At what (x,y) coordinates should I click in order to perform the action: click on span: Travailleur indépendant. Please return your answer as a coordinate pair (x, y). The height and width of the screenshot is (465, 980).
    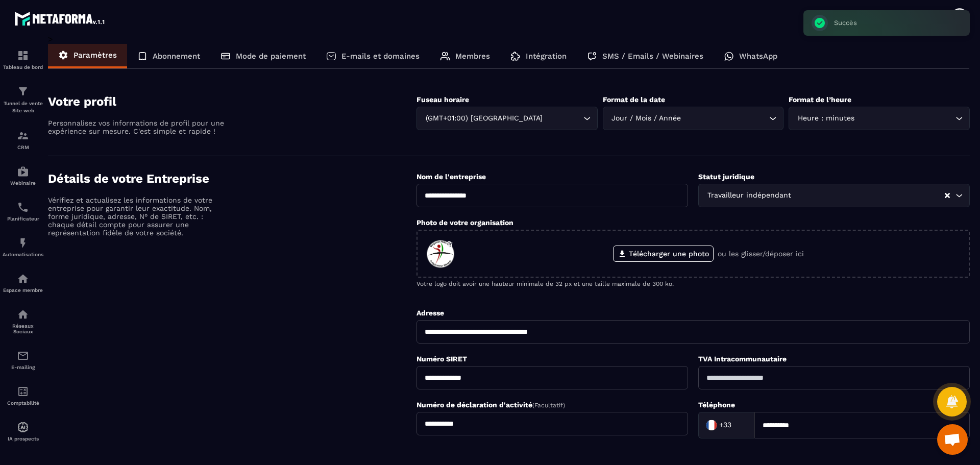
    Looking at the image, I should click on (749, 196).